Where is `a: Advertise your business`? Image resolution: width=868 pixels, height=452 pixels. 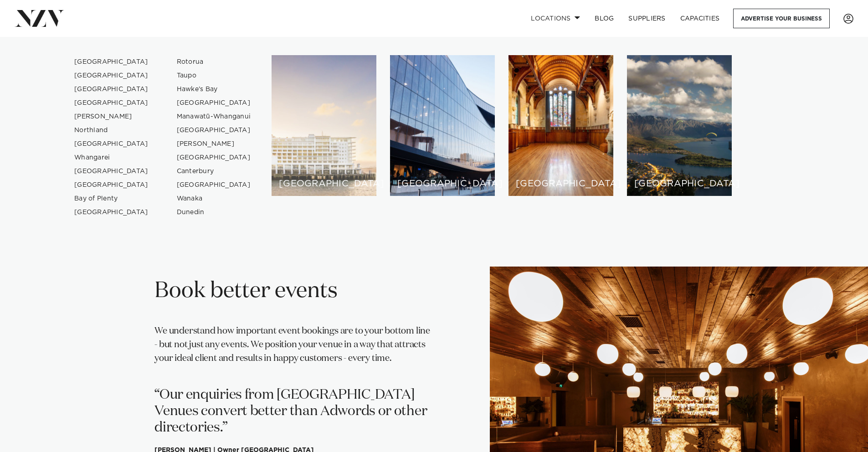 a: Advertise your business is located at coordinates (782, 18).